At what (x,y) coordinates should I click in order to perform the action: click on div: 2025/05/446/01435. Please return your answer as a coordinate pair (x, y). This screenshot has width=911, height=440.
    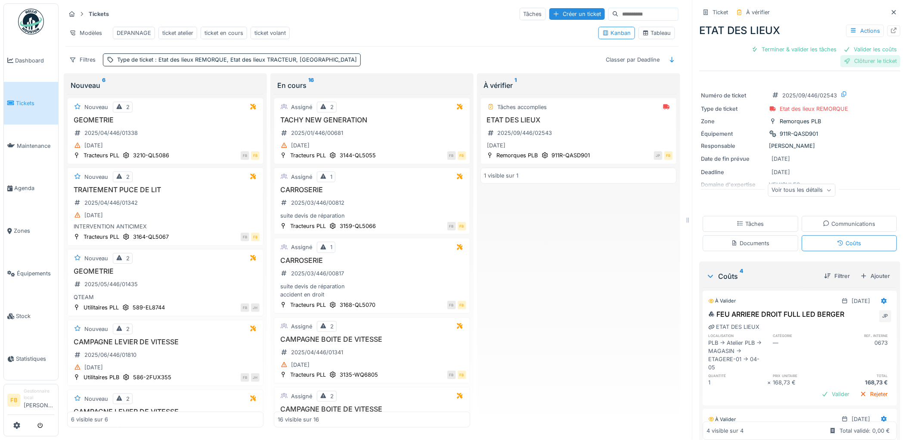
    Looking at the image, I should click on (111, 284).